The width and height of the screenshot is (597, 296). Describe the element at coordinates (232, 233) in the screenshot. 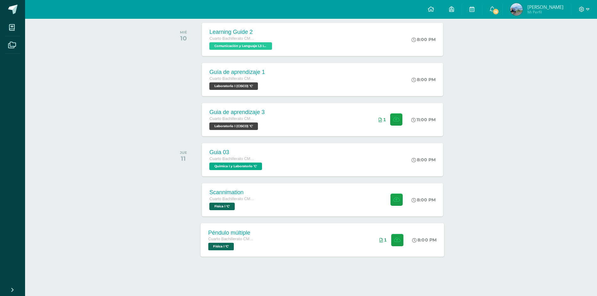

I see `div: Péndulo múltiple` at that location.